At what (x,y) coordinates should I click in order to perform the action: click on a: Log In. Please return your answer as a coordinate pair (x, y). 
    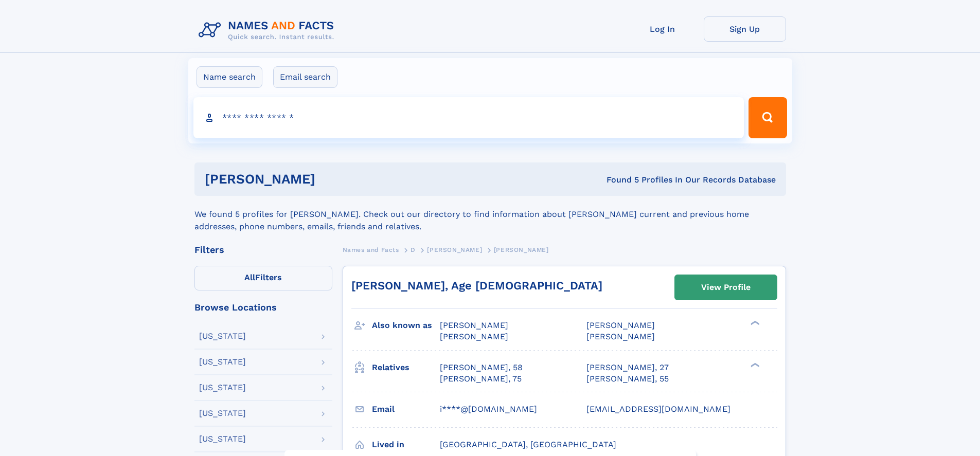
    Looking at the image, I should click on (662, 29).